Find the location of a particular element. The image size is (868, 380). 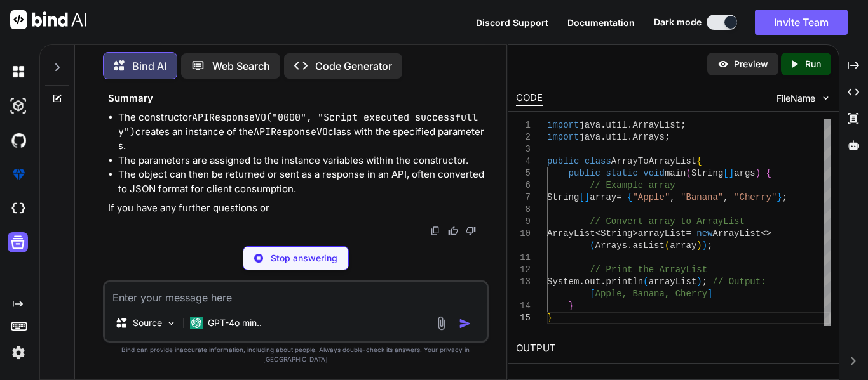

span: static is located at coordinates (621, 173).